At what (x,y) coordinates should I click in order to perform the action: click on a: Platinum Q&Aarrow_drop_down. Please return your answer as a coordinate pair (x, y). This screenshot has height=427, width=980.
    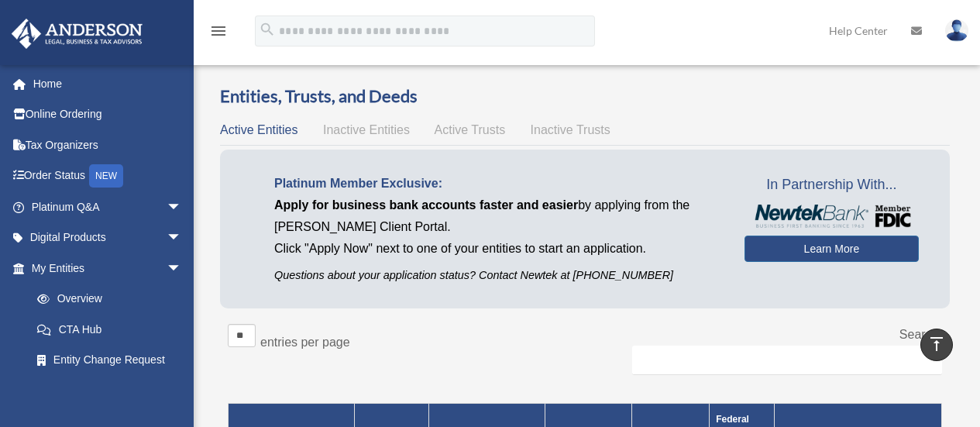
    Looking at the image, I should click on (108, 207).